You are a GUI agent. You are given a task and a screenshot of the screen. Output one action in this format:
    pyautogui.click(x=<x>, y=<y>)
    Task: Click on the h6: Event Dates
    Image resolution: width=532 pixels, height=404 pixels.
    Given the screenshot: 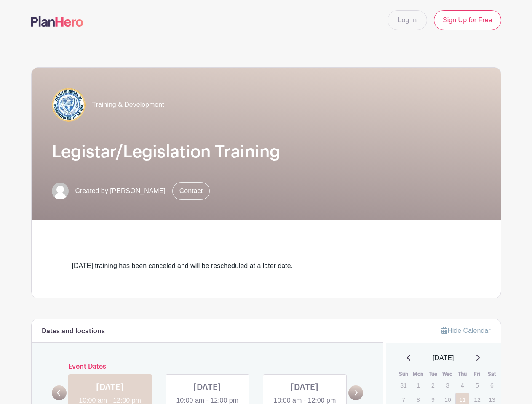 What is the action you would take?
    pyautogui.click(x=207, y=366)
    